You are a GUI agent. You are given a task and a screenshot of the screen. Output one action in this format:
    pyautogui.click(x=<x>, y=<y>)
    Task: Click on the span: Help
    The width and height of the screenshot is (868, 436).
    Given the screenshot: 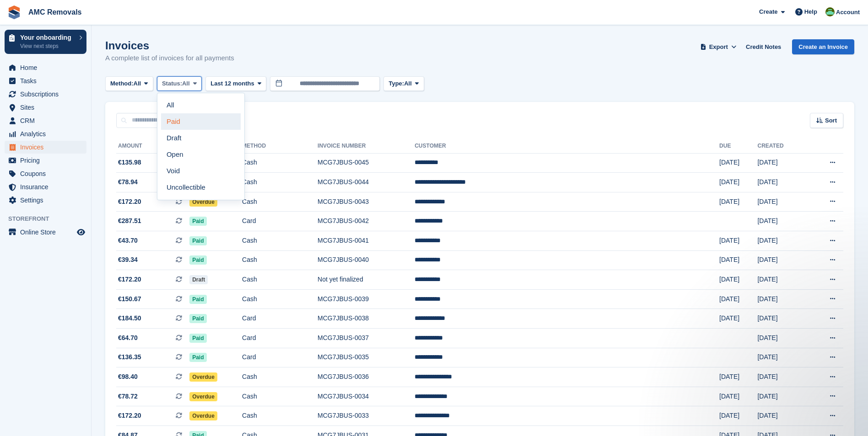 What is the action you would take?
    pyautogui.click(x=811, y=12)
    